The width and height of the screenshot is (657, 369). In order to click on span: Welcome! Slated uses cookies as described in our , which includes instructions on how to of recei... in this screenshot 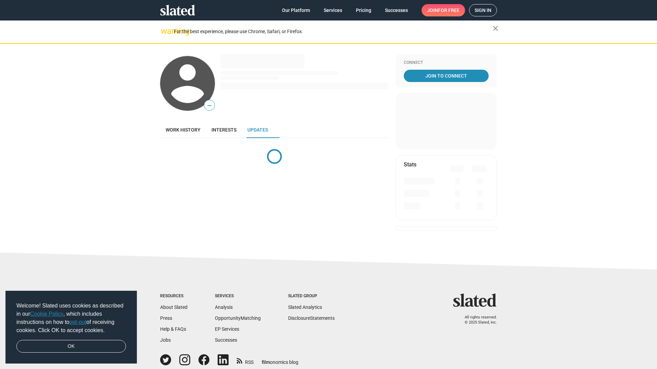, I will do `click(71, 318)`.